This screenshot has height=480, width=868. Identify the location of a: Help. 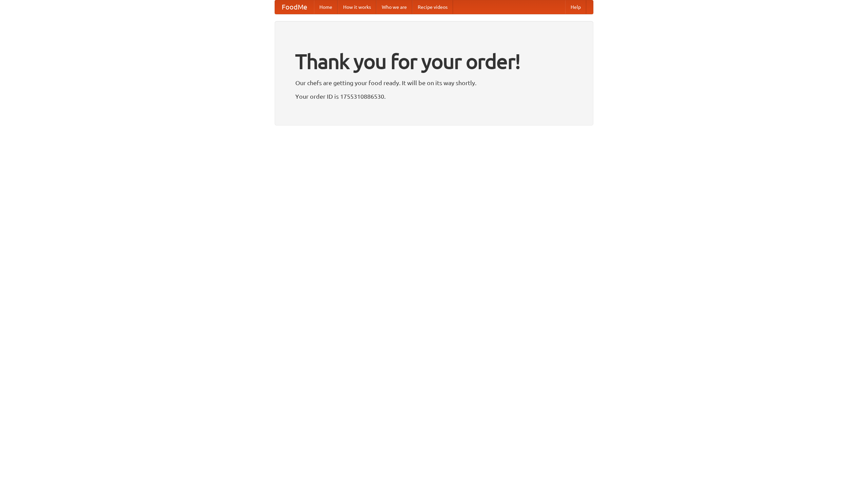
(576, 7).